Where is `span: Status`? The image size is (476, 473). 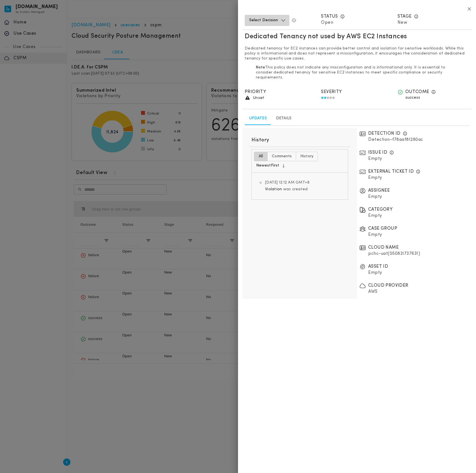
span: Status is located at coordinates (329, 16).